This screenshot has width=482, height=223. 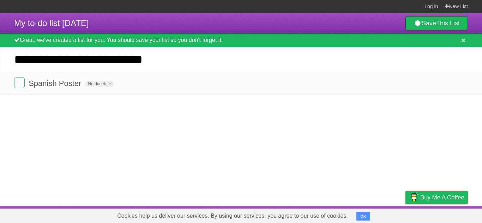 I want to click on b: This List, so click(x=447, y=23).